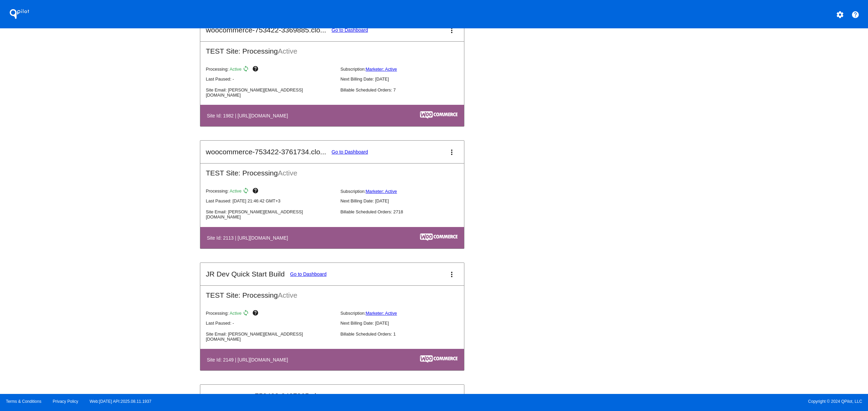  I want to click on a: Terms & Conditions, so click(23, 401).